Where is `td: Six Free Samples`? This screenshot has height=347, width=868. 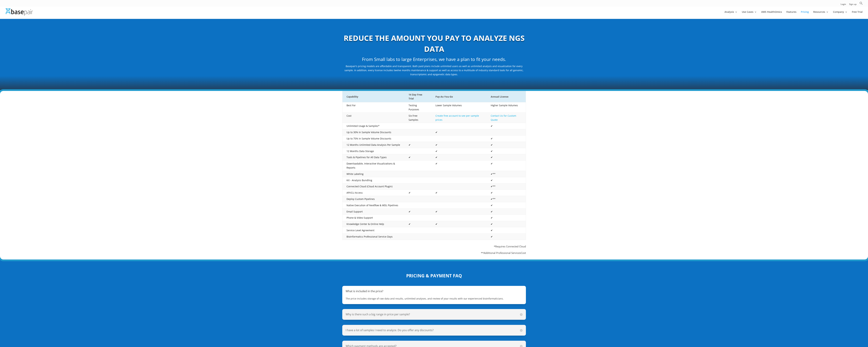 td: Six Free Samples is located at coordinates (418, 118).